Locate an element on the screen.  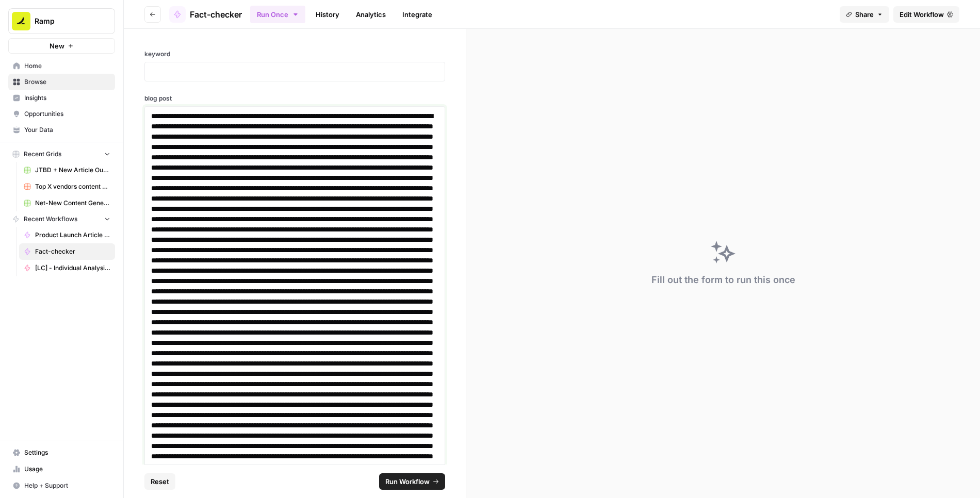
span: Recent Workflows is located at coordinates (50, 219).